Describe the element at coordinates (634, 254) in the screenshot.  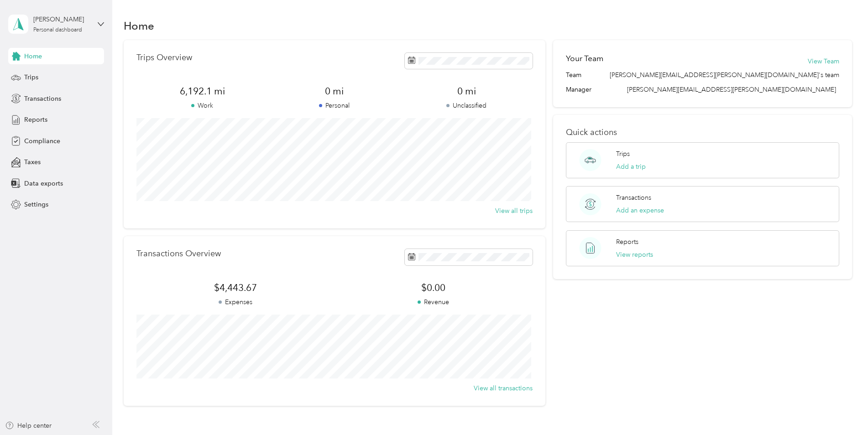
I see `button: View reports` at that location.